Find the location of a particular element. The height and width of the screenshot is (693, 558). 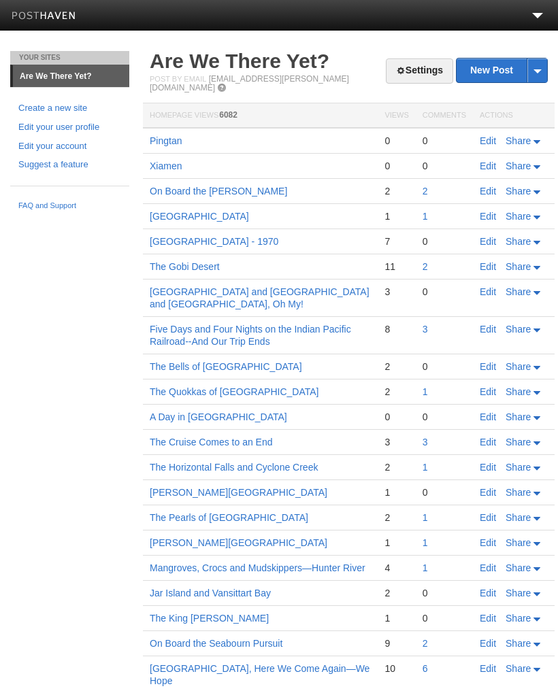

a: The Horizontal Falls and Cyclone Creek is located at coordinates (233, 468).